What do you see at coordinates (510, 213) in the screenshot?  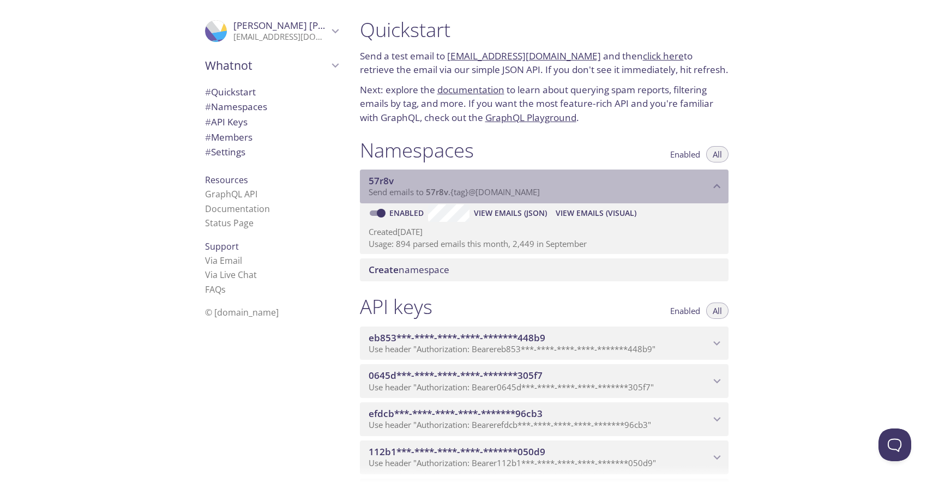 I see `span: View Emails (JSON)` at bounding box center [510, 213].